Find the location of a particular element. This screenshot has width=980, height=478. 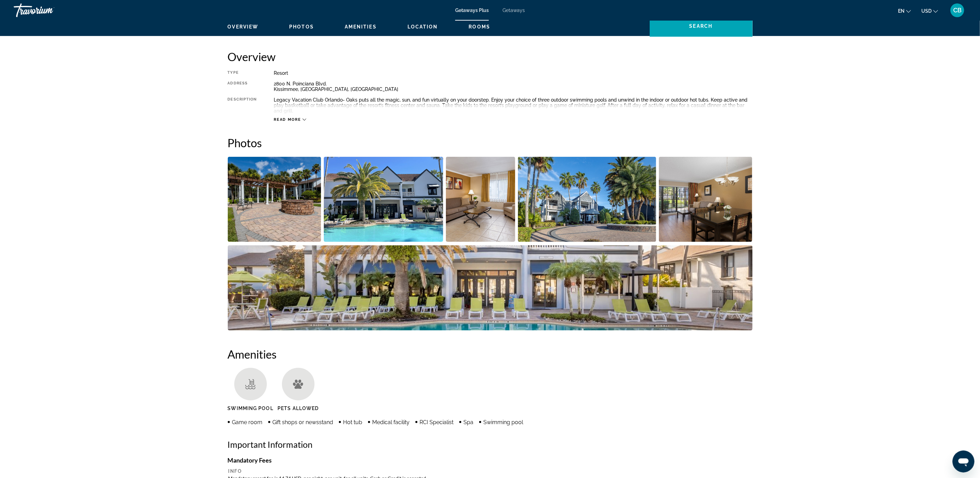

button: Search is located at coordinates (701, 26).